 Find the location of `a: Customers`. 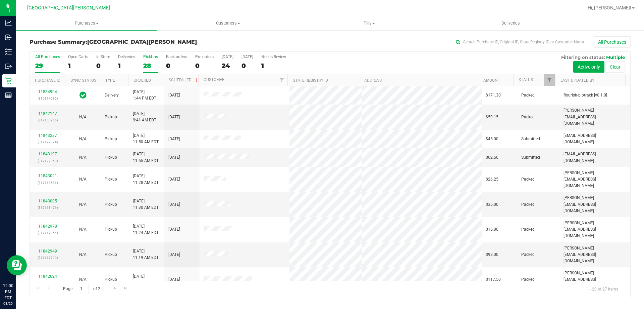

a: Customers is located at coordinates (228, 23).